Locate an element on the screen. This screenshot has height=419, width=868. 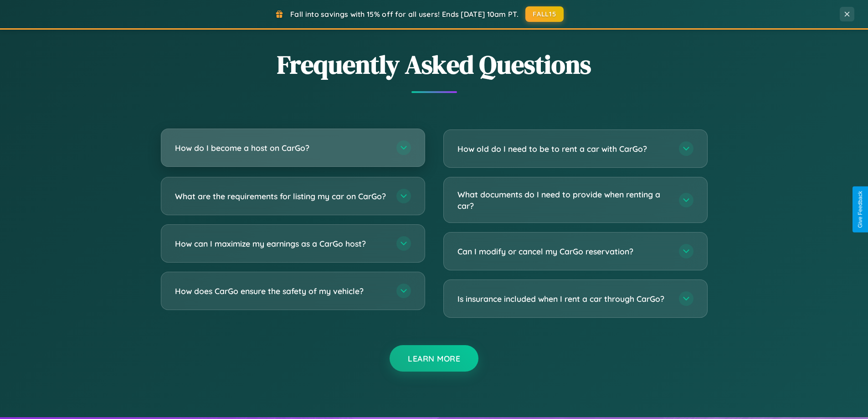
h3: What documents do I need to provide when renting a car? is located at coordinates (564, 200).